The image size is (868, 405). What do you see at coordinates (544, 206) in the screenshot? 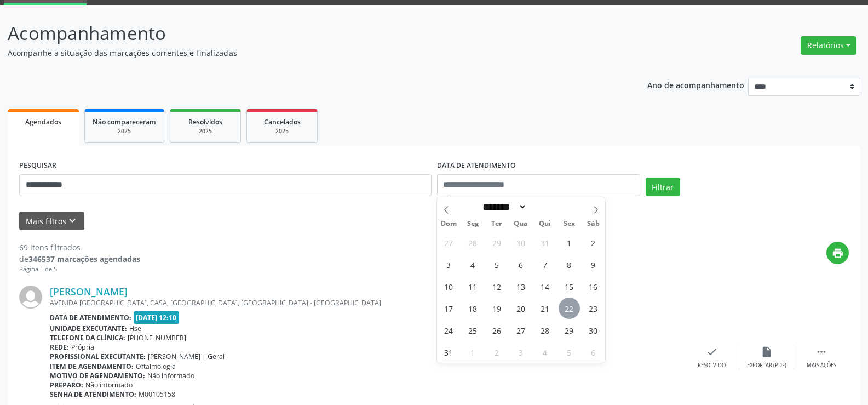
I see `input: Year` at bounding box center [544, 206].